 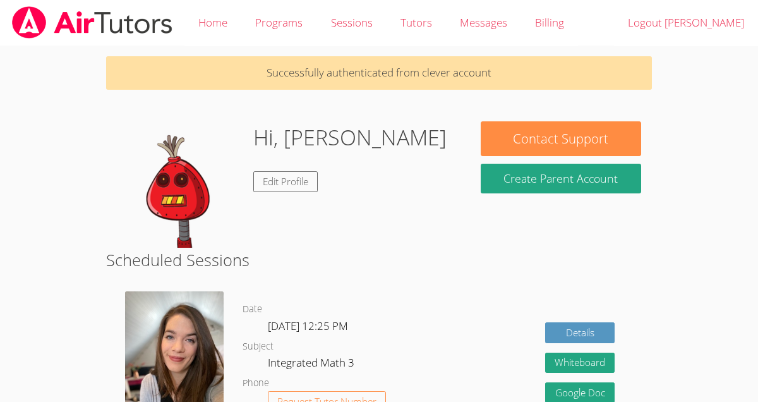 What do you see at coordinates (379, 260) in the screenshot?
I see `h2: Scheduled Sessions` at bounding box center [379, 260].